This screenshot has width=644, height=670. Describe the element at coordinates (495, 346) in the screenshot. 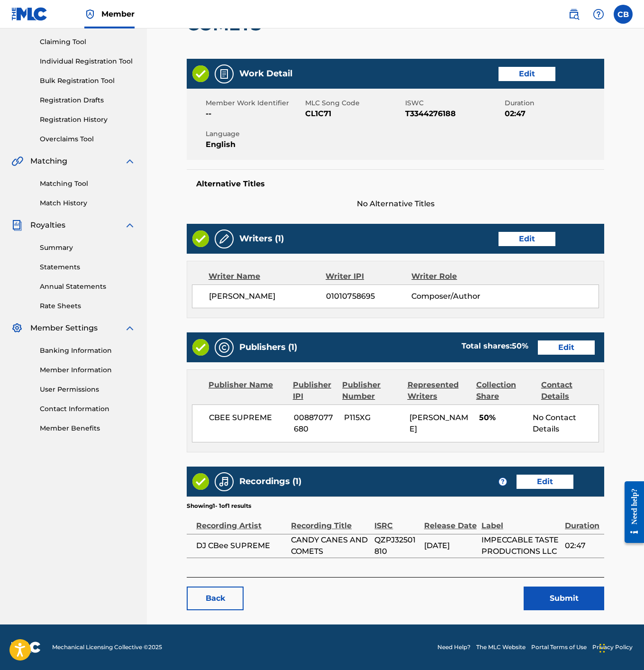

I see `div: Total shares:` at that location.